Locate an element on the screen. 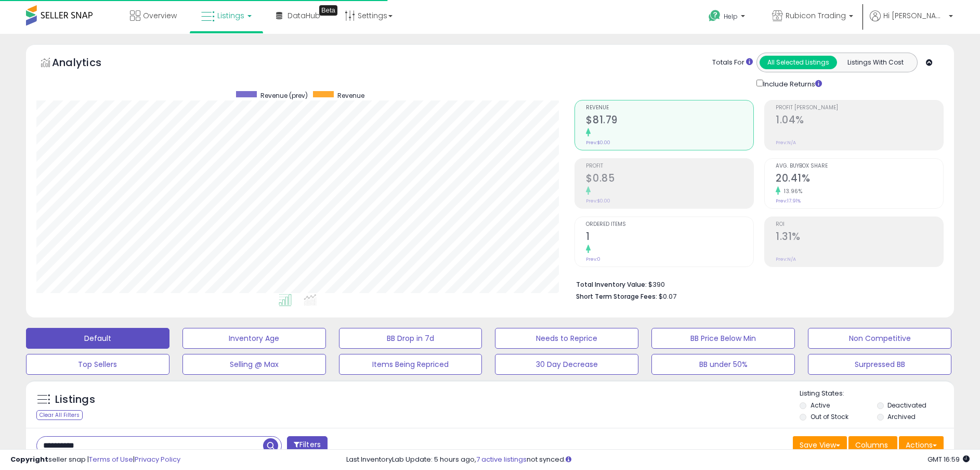  div: Tooltip anchor is located at coordinates (328, 10).